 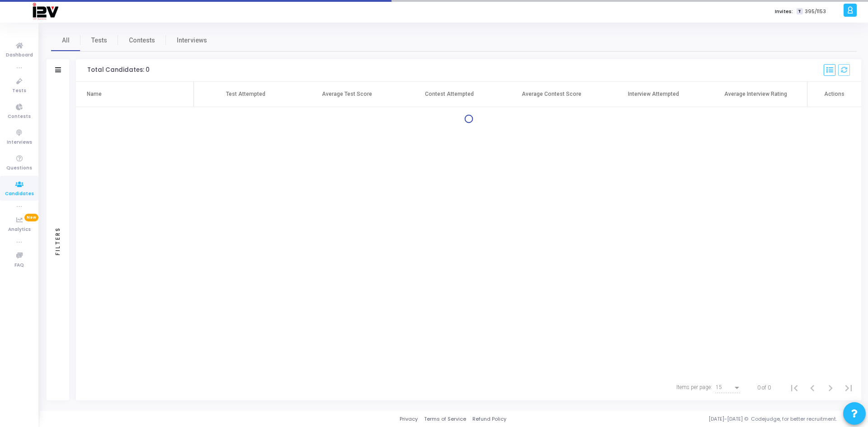 What do you see at coordinates (799, 12) in the screenshot?
I see `span: T` at bounding box center [799, 12].